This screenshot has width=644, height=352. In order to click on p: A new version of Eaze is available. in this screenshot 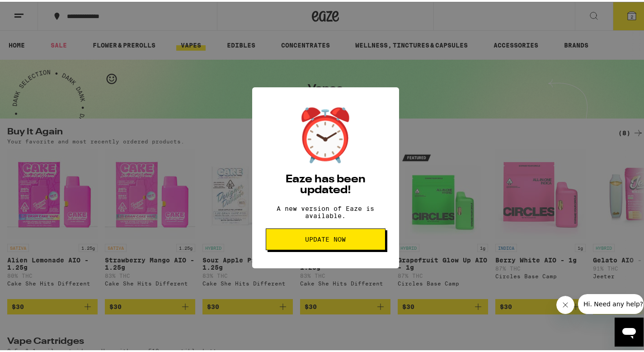, I will do `click(326, 210)`.